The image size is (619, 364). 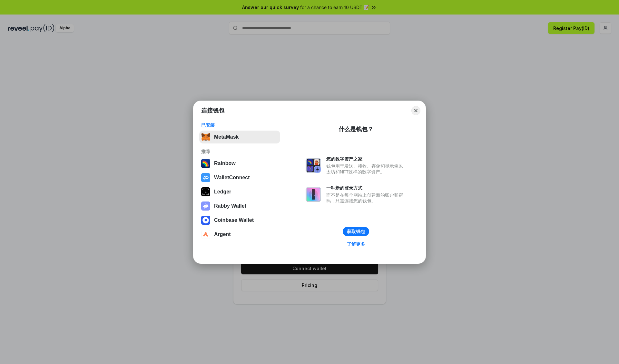 What do you see at coordinates (223, 192) in the screenshot?
I see `div: Ledger` at bounding box center [223, 192].